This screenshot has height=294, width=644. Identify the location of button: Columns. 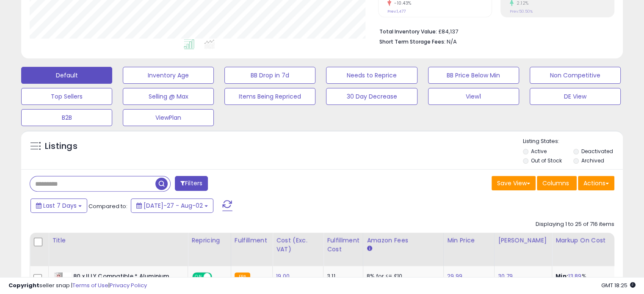
(557, 183).